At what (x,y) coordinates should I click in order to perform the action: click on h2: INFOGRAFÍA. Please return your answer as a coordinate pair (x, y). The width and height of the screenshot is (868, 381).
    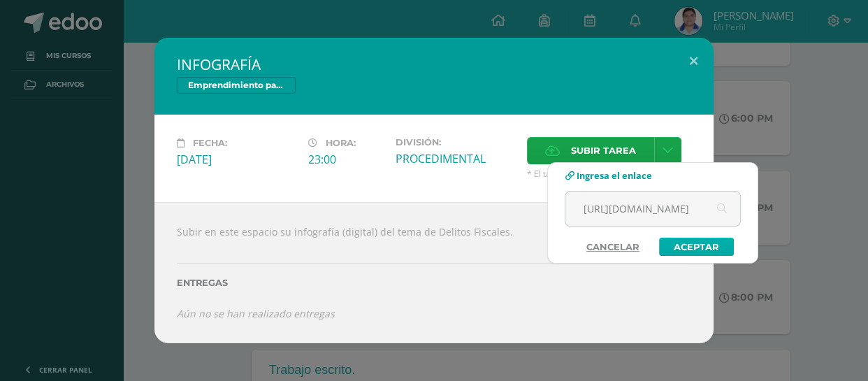
    Looking at the image, I should click on (434, 64).